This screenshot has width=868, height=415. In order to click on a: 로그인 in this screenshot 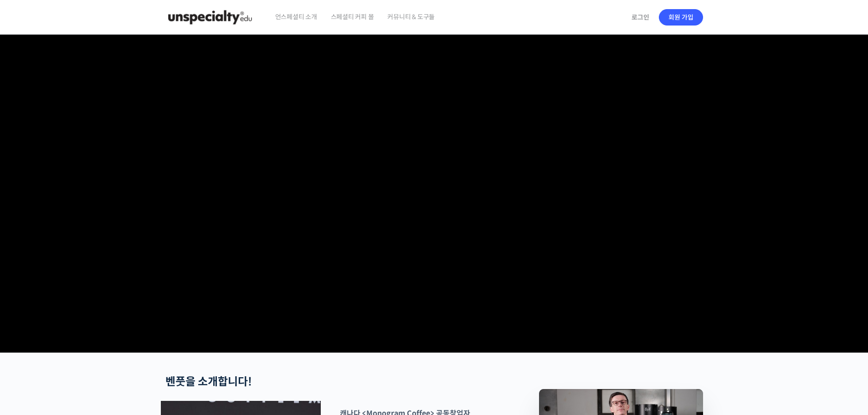, I will do `click(640, 17)`.